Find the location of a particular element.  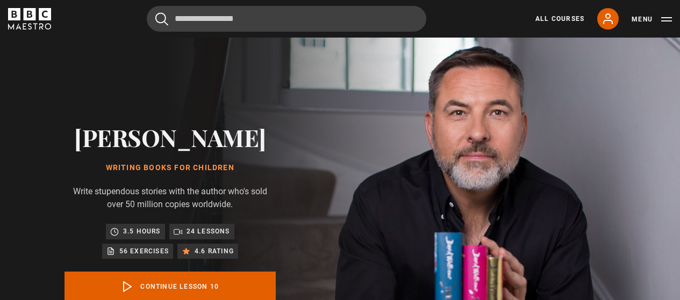

input: Search is located at coordinates (286, 19).